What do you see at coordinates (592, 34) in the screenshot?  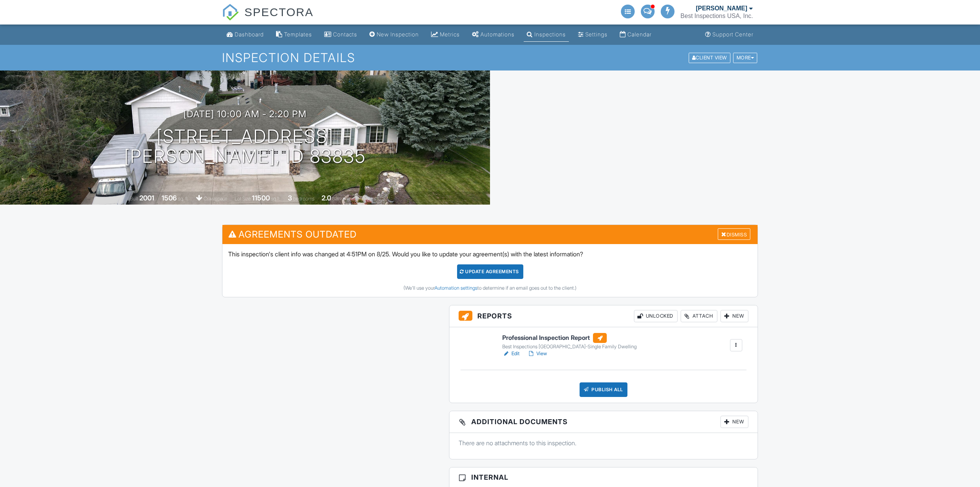 I see `a: Settings` at bounding box center [592, 34].